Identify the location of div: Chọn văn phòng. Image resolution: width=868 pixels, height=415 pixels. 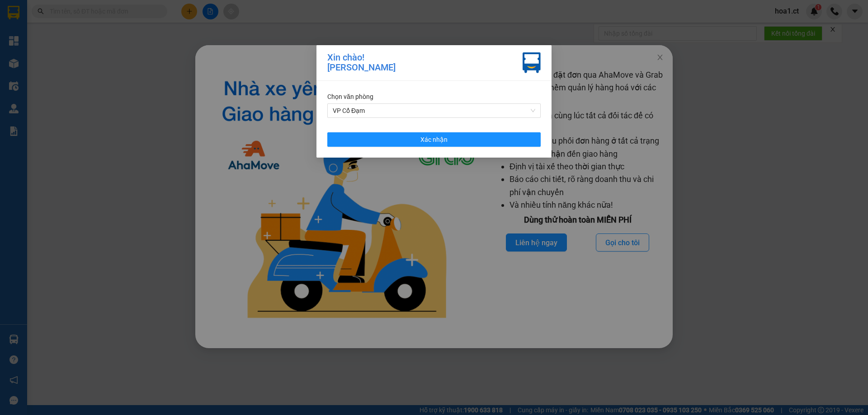
(434, 97).